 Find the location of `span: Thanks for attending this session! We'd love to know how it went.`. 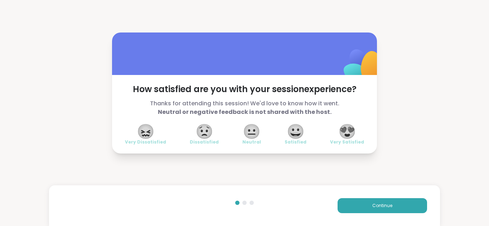

span: Thanks for attending this session! We'd love to know how it went. is located at coordinates (244, 108).